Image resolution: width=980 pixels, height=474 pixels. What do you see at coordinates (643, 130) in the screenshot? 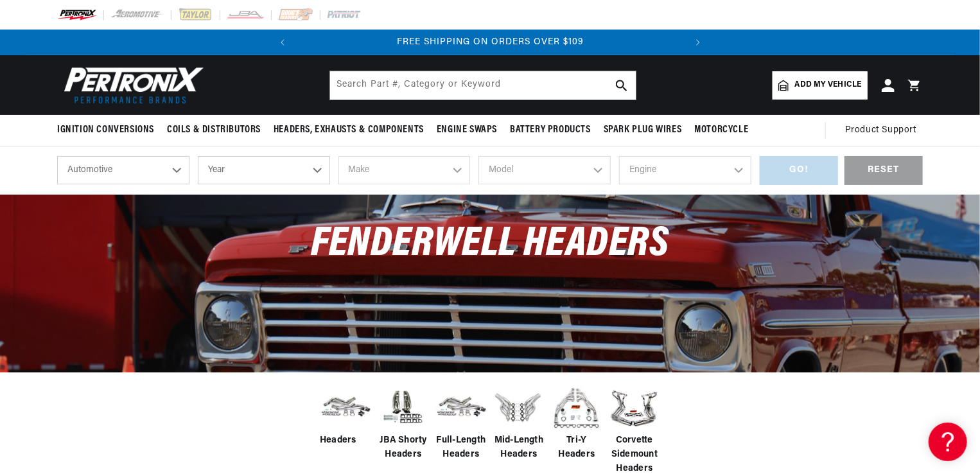
I see `summary: Spark Plug Wires` at bounding box center [643, 130].